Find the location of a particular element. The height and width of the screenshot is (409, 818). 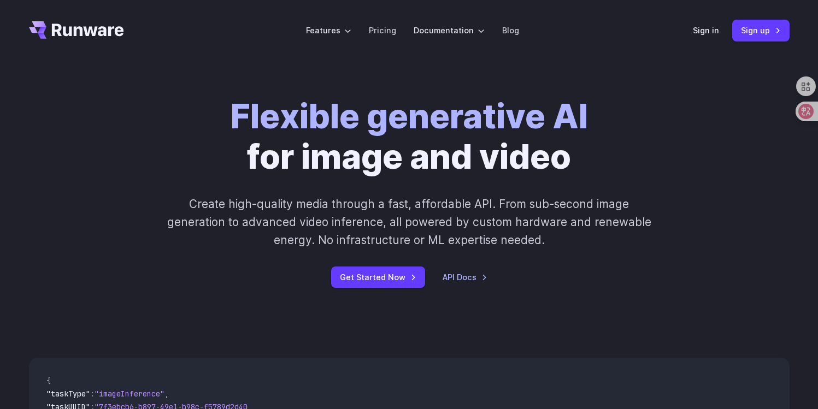

label: Documentation is located at coordinates (449, 30).